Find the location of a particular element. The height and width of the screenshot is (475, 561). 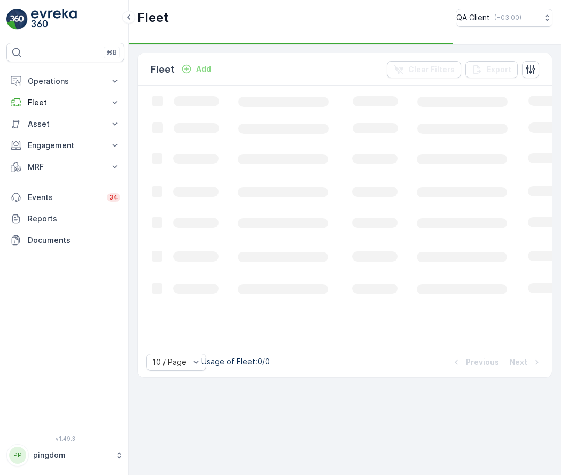

div: PP is located at coordinates (18, 455).